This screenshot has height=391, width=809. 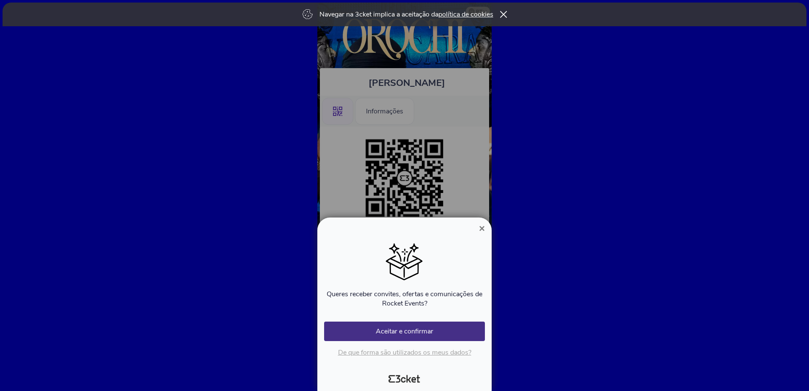 What do you see at coordinates (406, 14) in the screenshot?
I see `p: Navegar na 3cket implica a aceitação da` at bounding box center [406, 14].